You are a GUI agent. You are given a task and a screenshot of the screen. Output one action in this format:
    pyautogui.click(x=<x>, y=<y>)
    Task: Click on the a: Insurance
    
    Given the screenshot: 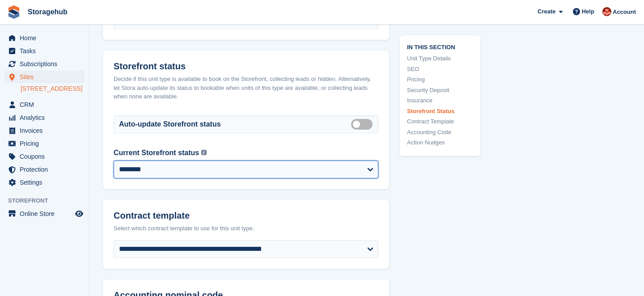 What is the action you would take?
    pyautogui.click(x=440, y=101)
    